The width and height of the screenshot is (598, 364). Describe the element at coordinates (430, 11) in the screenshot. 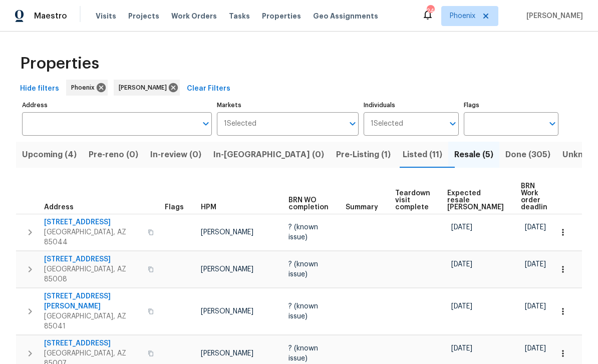

I see `div: 24` at that location.